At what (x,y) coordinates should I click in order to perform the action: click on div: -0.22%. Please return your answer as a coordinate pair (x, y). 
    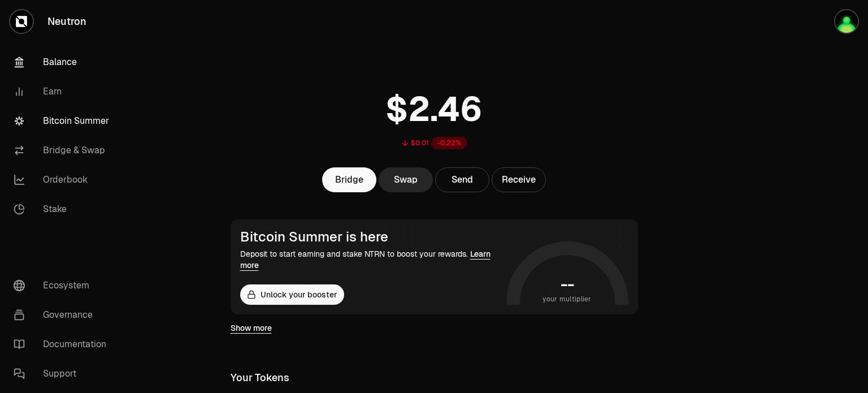
    Looking at the image, I should click on (449, 143).